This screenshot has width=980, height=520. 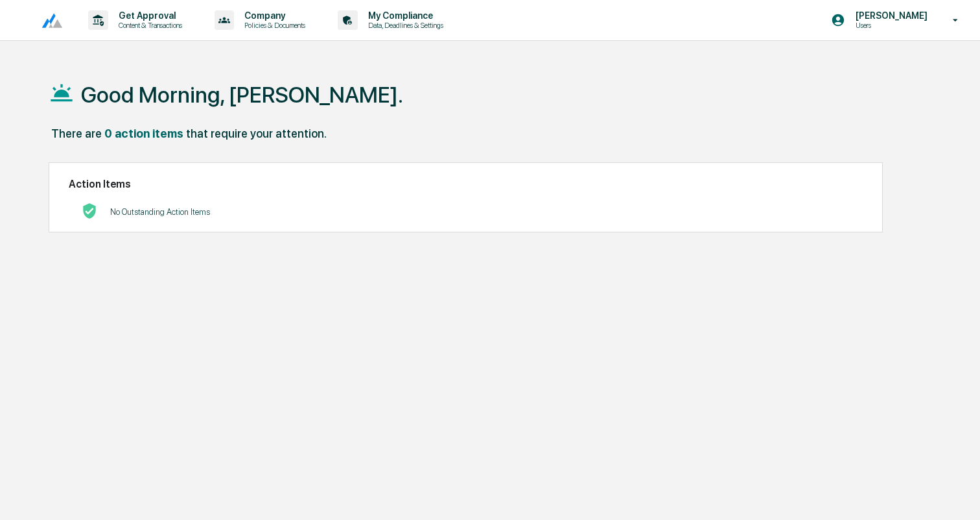 I want to click on p: Data, Deadlines & Settings, so click(x=404, y=25).